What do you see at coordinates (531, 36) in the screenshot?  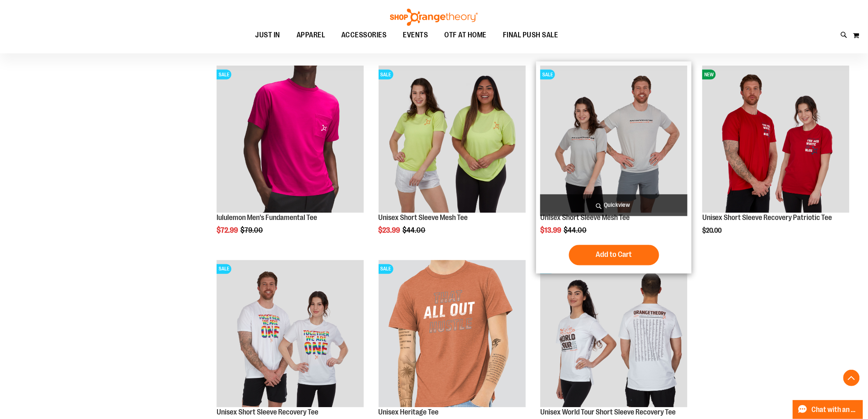 I see `a: FINAL PUSH SALE` at bounding box center [531, 36].